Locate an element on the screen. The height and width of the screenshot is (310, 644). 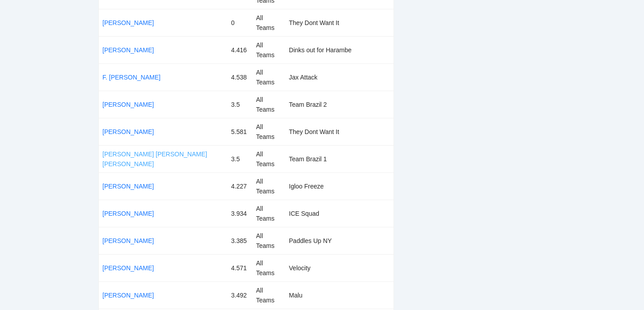
td: 4.416 is located at coordinates (240, 50).